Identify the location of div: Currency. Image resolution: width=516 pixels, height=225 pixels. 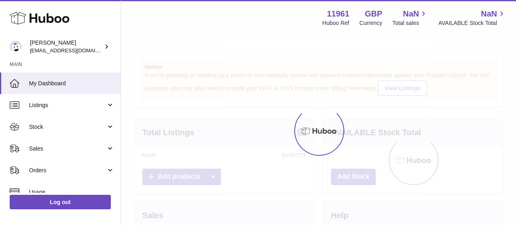
(371, 23).